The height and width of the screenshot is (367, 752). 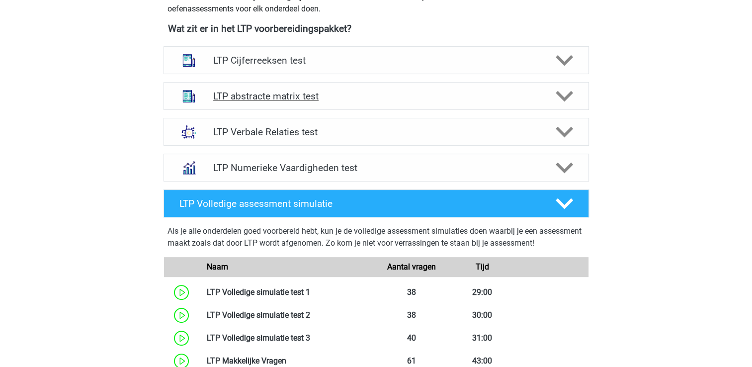 What do you see at coordinates (376, 132) in the screenshot?
I see `a: analogieen LTP Verbale Relaties test` at bounding box center [376, 132].